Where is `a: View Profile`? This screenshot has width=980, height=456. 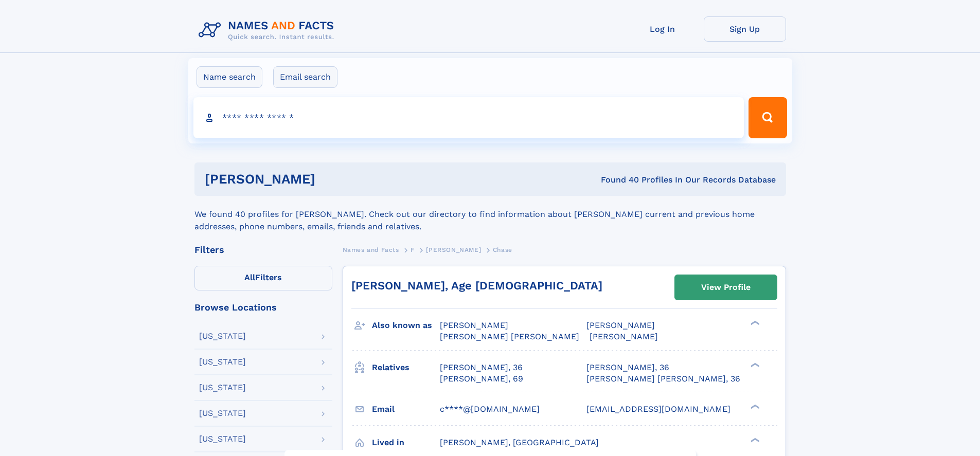 a: View Profile is located at coordinates (725, 288).